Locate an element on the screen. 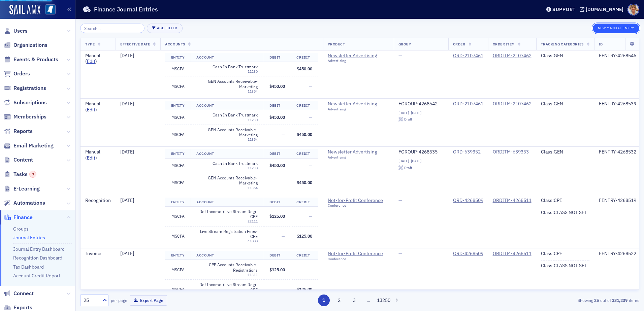 This screenshot has height=311, width=644. strong: 25 is located at coordinates (596, 300).